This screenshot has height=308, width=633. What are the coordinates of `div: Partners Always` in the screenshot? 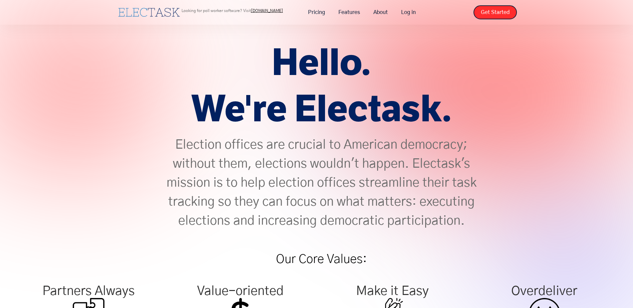 It's located at (88, 291).